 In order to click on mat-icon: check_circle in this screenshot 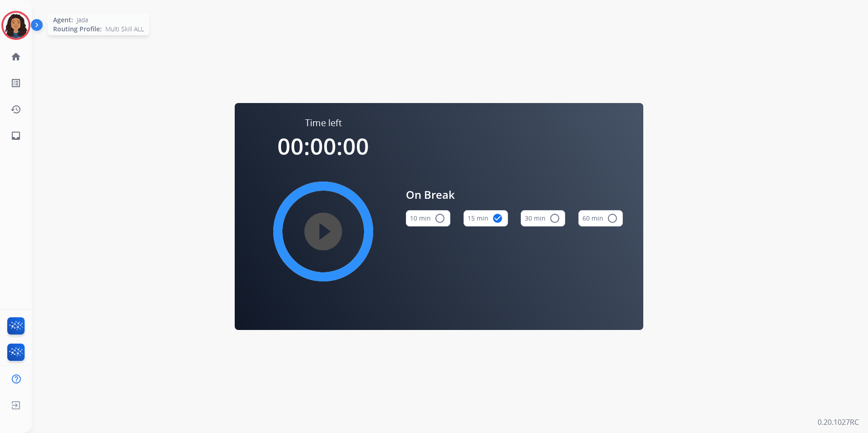, I will do `click(498, 218)`.